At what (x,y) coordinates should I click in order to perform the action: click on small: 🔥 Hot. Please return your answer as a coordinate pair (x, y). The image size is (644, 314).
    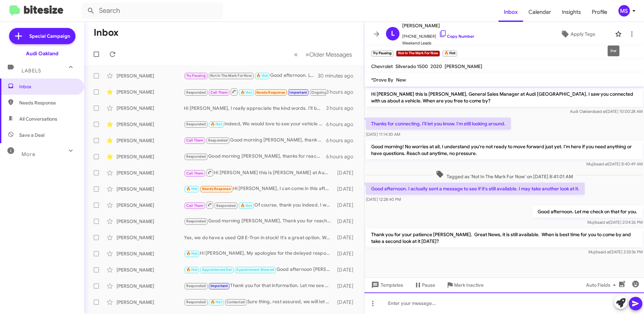
    Looking at the image, I should click on (450, 54).